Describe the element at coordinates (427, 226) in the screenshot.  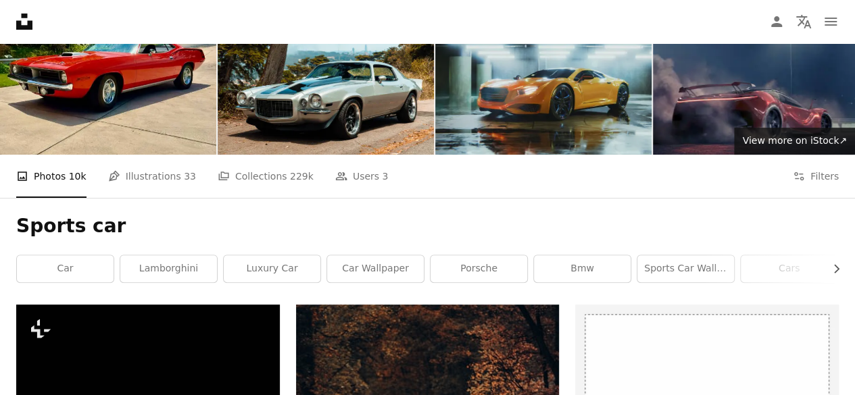
I see `h1: Sports car` at that location.